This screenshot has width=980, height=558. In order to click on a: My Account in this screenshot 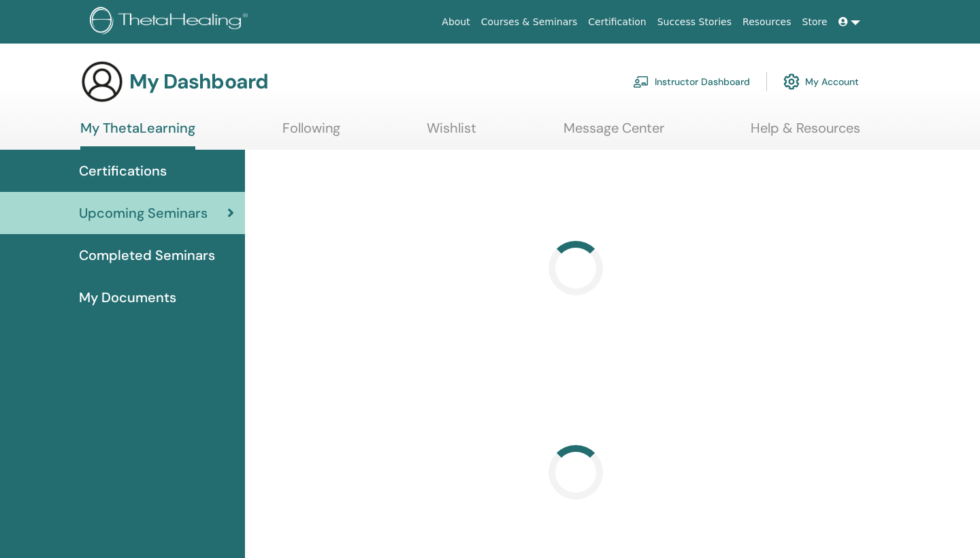, I will do `click(821, 81)`.